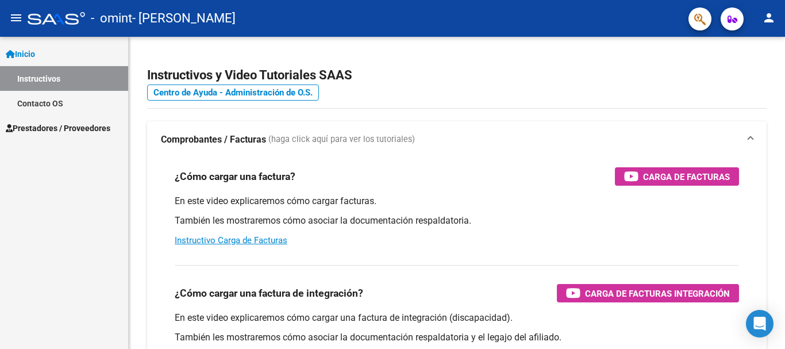 The image size is (785, 349). Describe the element at coordinates (20, 54) in the screenshot. I see `span: Inicio` at that location.